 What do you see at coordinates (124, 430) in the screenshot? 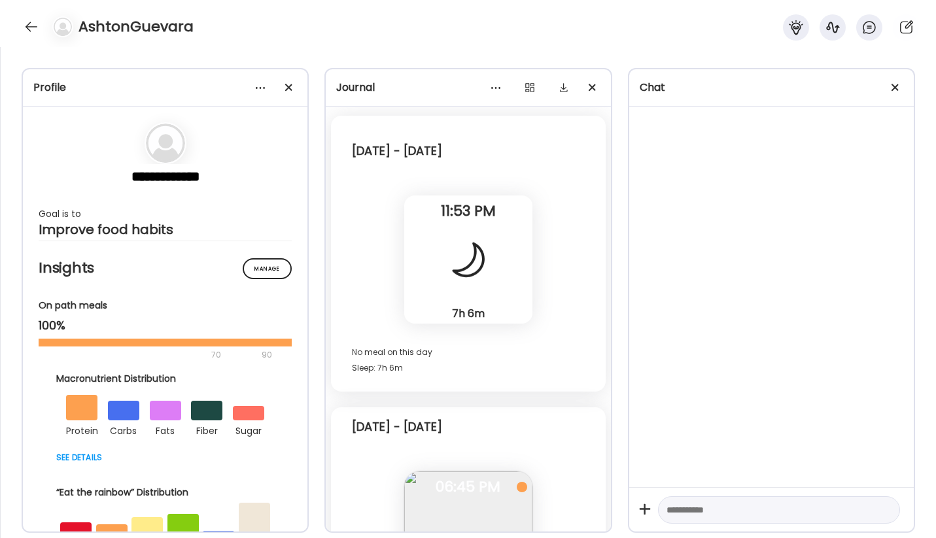
I see `div: carbs` at bounding box center [124, 430].